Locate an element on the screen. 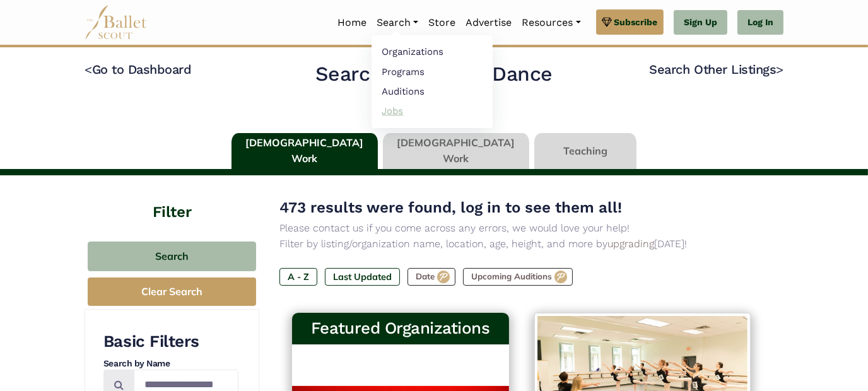 The width and height of the screenshot is (868, 391). a: Sign Up is located at coordinates (700, 22).